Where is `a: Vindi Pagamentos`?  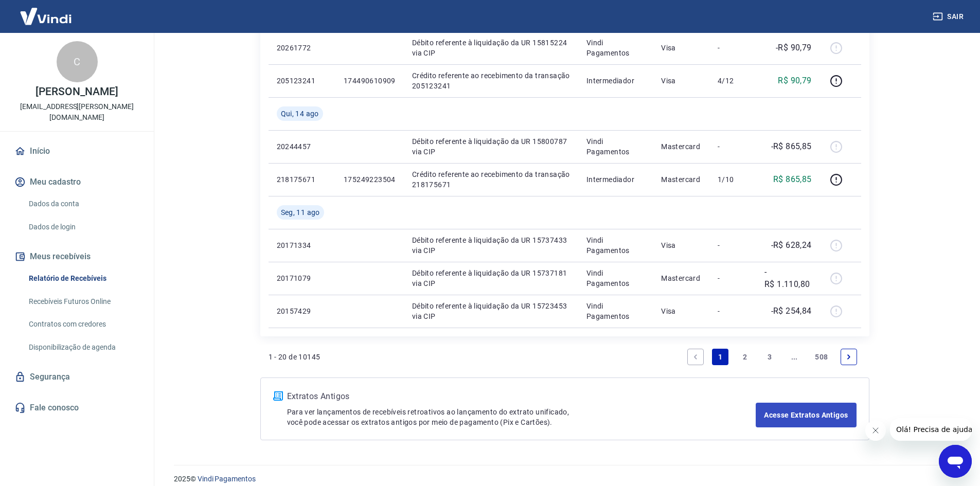 a: Vindi Pagamentos is located at coordinates (226, 479).